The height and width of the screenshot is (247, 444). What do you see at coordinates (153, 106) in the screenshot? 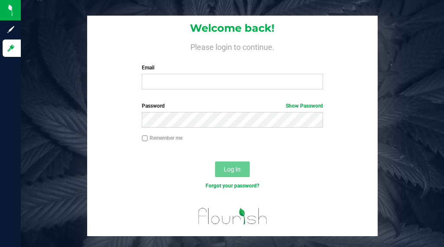
I see `span: Password` at bounding box center [153, 106].